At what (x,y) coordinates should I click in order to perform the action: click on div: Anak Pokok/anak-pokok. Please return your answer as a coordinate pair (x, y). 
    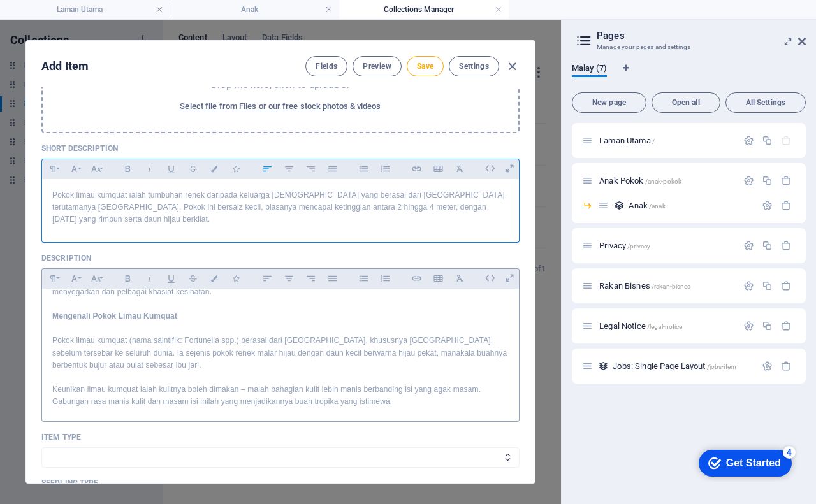
    Looking at the image, I should click on (666, 180).